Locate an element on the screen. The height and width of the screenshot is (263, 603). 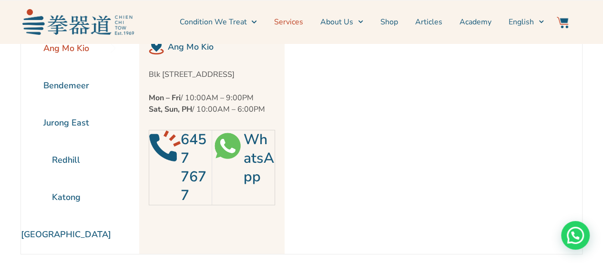
p: / 10:00AM – 9:00PM / 10:00AM – 6:00PM is located at coordinates (212, 103).